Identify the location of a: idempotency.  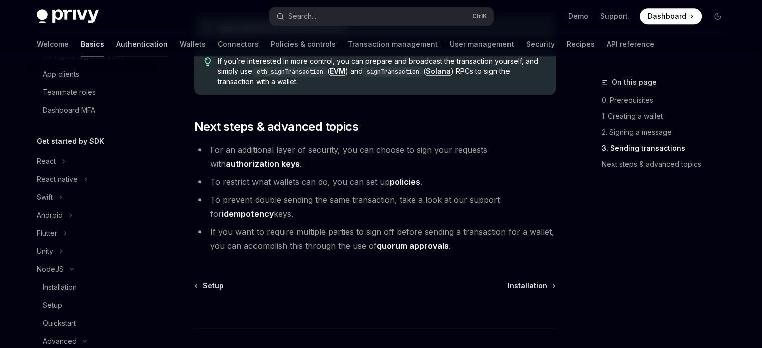
(248, 214).